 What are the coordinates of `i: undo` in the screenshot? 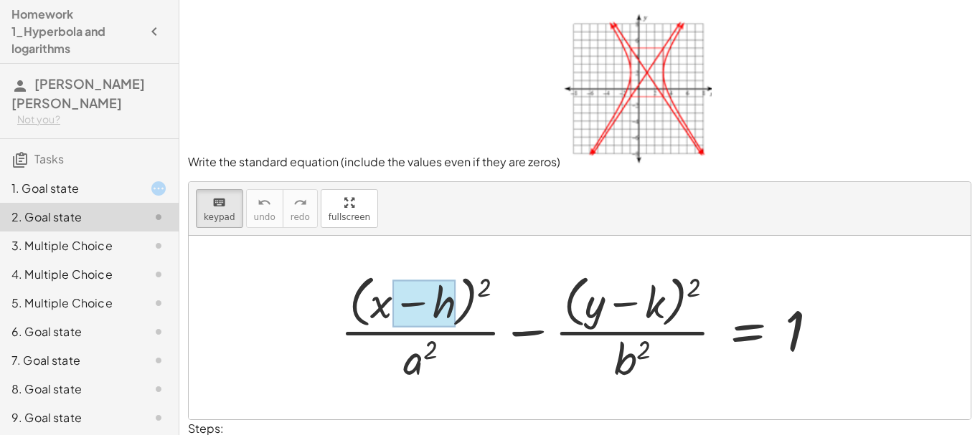 It's located at (264, 203).